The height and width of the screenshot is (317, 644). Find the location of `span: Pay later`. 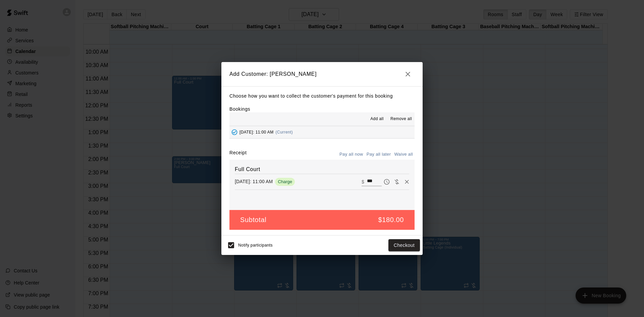

span: Pay later is located at coordinates (387, 181).